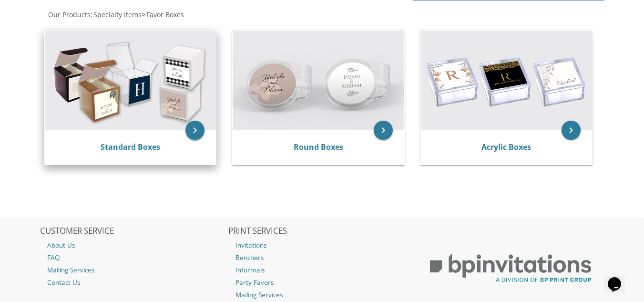 This screenshot has height=302, width=644. What do you see at coordinates (69, 14) in the screenshot?
I see `a: Our Products` at bounding box center [69, 14].